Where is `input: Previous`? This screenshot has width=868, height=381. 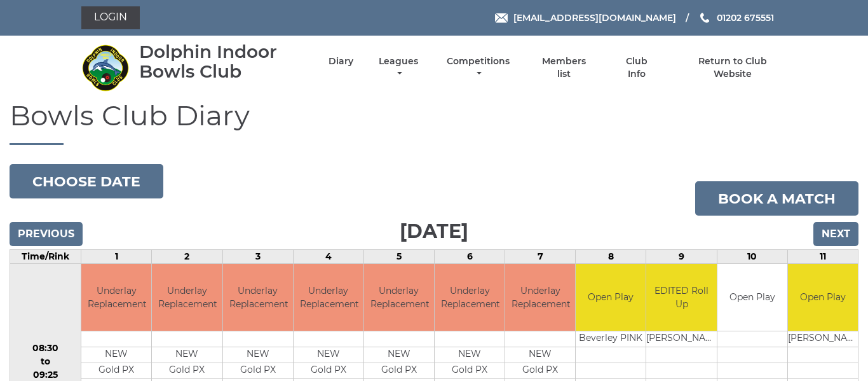 input: Previous is located at coordinates (45, 234).